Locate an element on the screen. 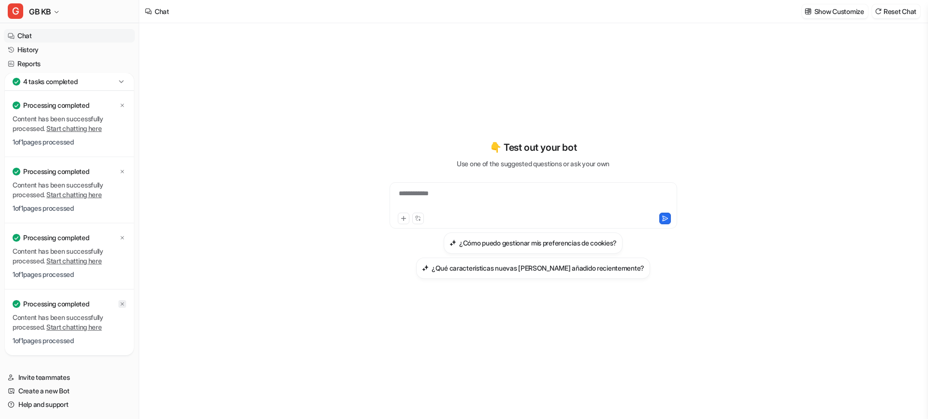 This screenshot has height=419, width=928. img: ¿Cómo puedo gestionar mis preferencias de cookies? is located at coordinates (453, 243).